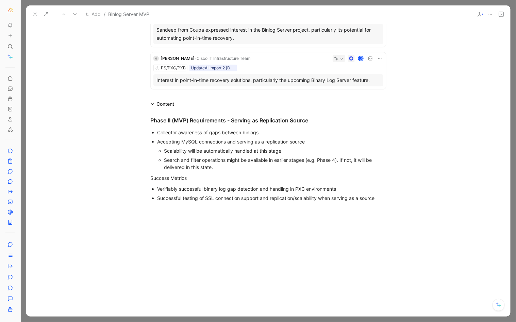  I want to click on div: Phase II (MVP) Requirements - Serving as Replication Source, so click(268, 120).